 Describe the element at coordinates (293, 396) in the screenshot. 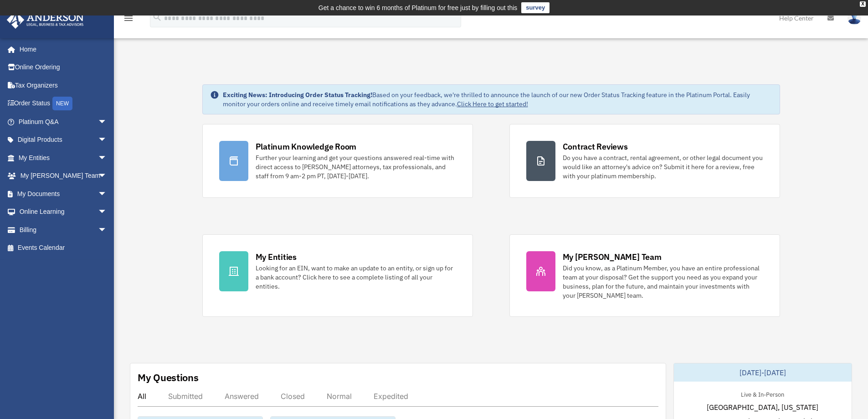

I see `div: Closed` at that location.